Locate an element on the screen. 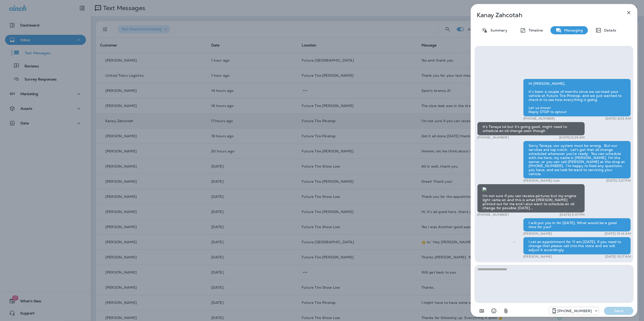 The height and width of the screenshot is (321, 644). p: Details is located at coordinates (609, 30).